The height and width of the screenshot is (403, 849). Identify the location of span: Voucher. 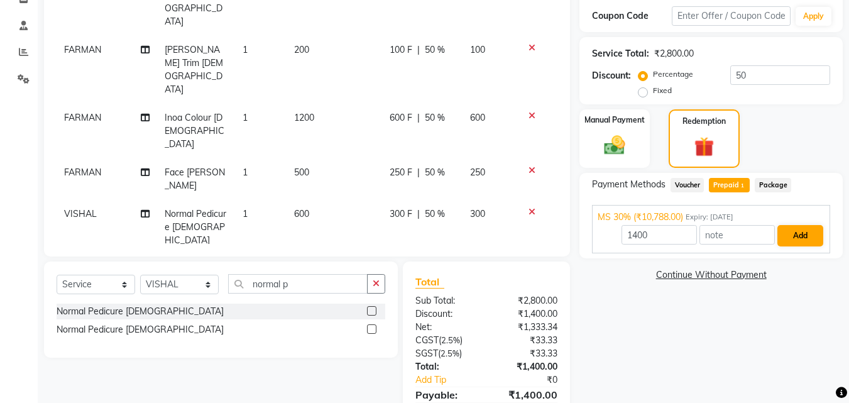
(687, 185).